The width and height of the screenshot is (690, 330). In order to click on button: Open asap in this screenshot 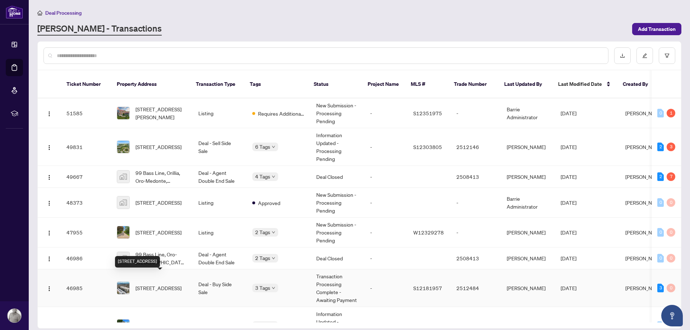, I will do `click(672, 316)`.